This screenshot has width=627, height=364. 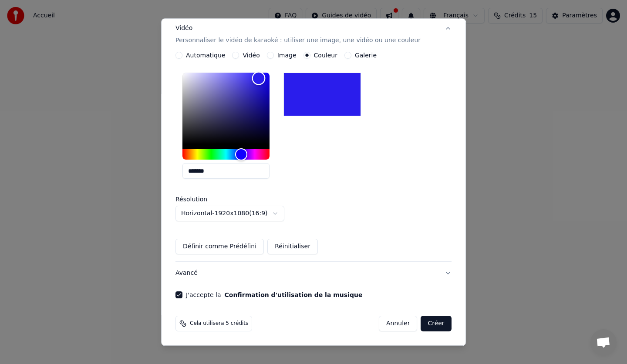 I want to click on label: Automatique, so click(x=206, y=56).